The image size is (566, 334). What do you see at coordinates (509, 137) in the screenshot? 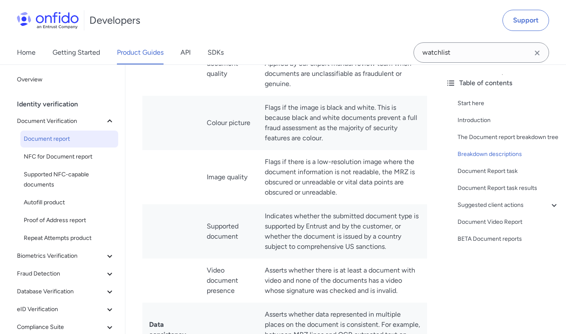
I see `div: The Document report breakdown tree` at bounding box center [509, 137].